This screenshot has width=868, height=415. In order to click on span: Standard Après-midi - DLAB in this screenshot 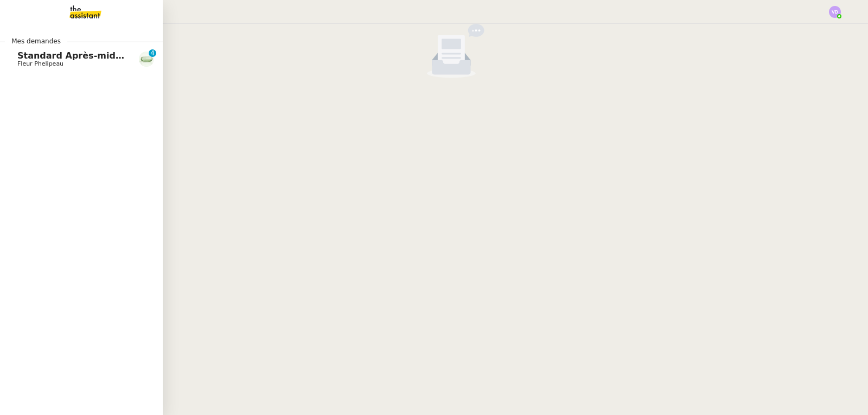, I will do `click(86, 55)`.